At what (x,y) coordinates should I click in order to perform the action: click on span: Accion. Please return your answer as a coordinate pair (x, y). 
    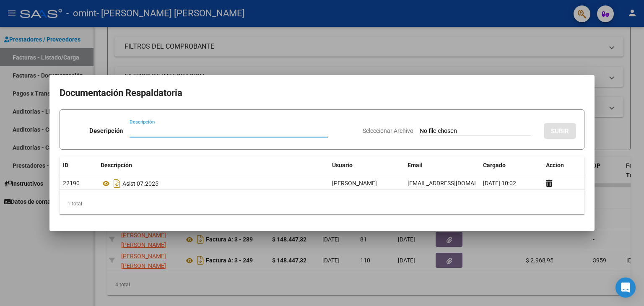
    Looking at the image, I should click on (554, 165).